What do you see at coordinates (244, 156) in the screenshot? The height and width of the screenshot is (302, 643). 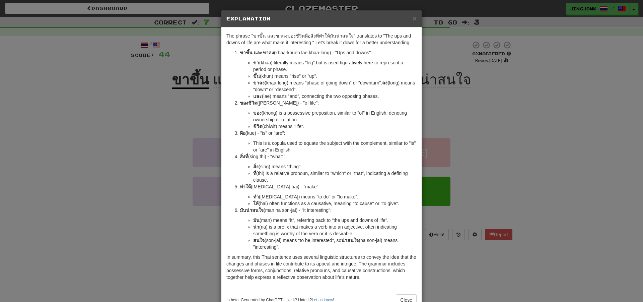 I see `strong: สิ่งที่` at bounding box center [244, 156].